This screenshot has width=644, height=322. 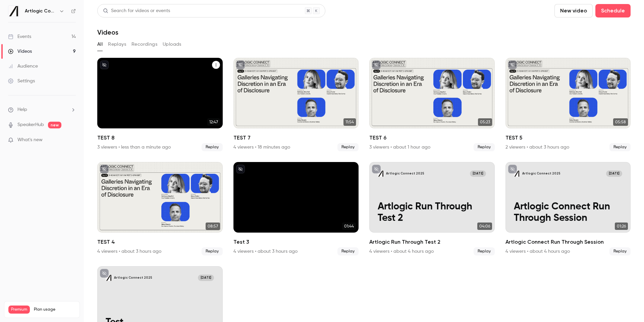 What do you see at coordinates (484, 226) in the screenshot?
I see `span: 04:06` at bounding box center [484, 226].